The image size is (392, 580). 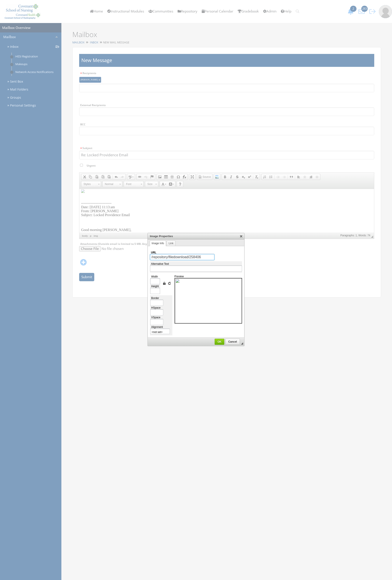 I want to click on a: Cancel, so click(x=233, y=342).